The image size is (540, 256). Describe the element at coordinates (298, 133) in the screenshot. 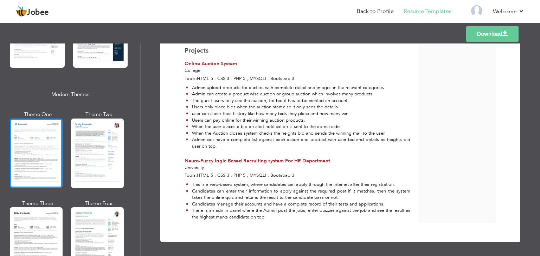

I see `li: When the Auction closes system checks the heights bid and sends the winning mail to the user.` at that location.